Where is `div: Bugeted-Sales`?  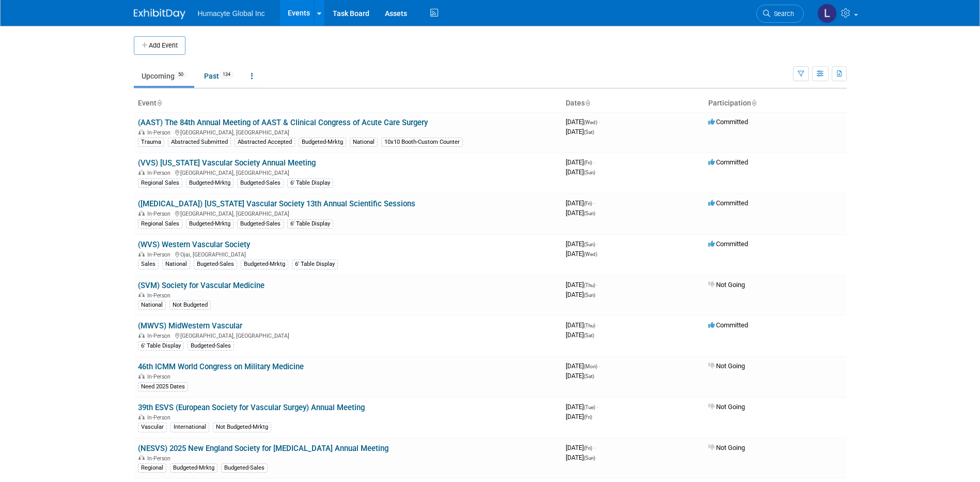
div: Bugeted-Sales is located at coordinates (216, 264).